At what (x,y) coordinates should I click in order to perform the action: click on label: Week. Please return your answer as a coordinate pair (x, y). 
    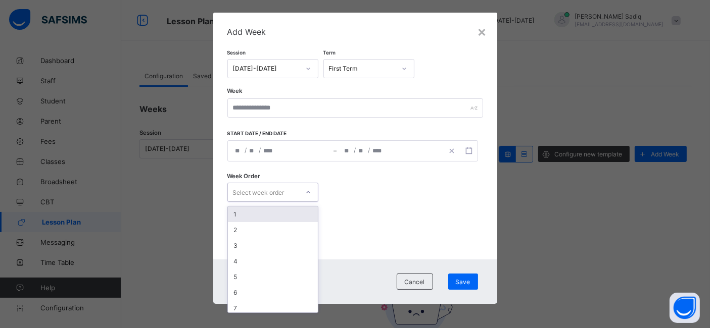
    Looking at the image, I should click on (235, 91).